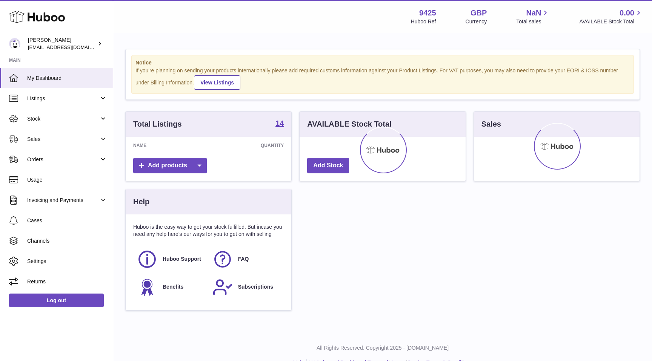  I want to click on span: Invoicing and Payments, so click(63, 200).